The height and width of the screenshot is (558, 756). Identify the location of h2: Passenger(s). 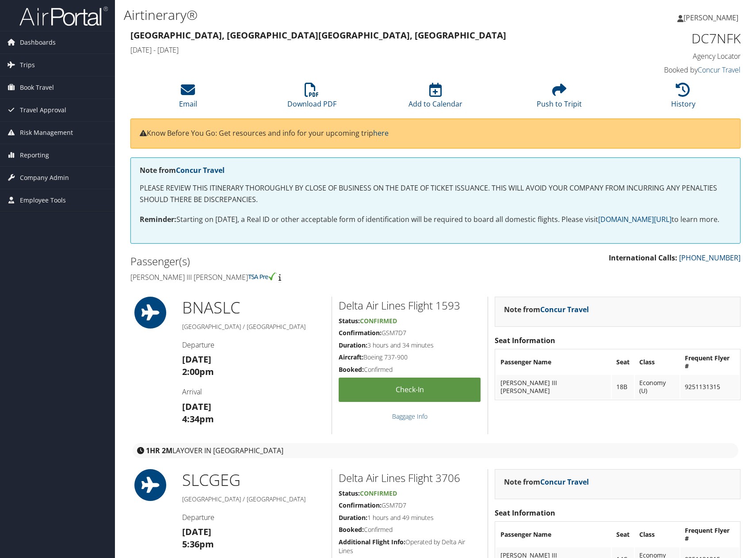
(279, 261).